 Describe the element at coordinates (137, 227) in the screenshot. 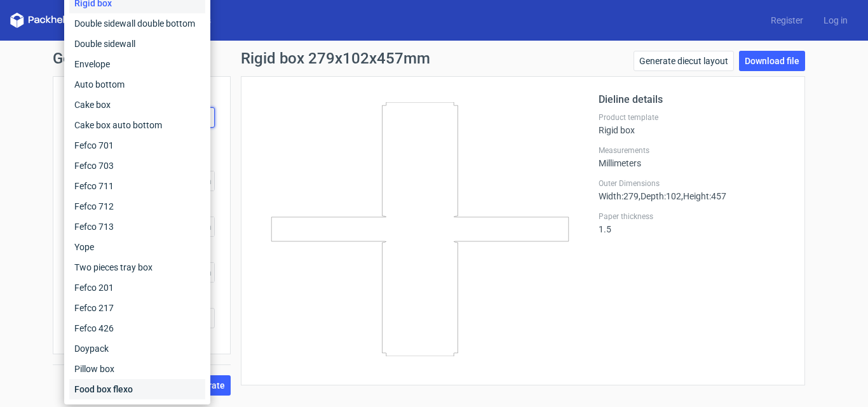

I see `div: Fefco 713` at that location.